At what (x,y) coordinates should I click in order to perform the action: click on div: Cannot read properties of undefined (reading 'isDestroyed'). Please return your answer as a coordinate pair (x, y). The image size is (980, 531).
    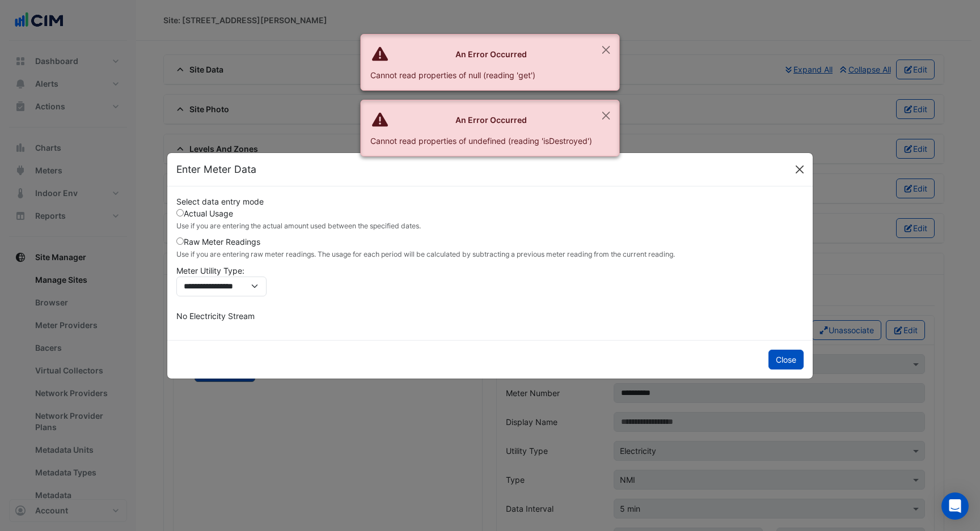
    Looking at the image, I should click on (481, 141).